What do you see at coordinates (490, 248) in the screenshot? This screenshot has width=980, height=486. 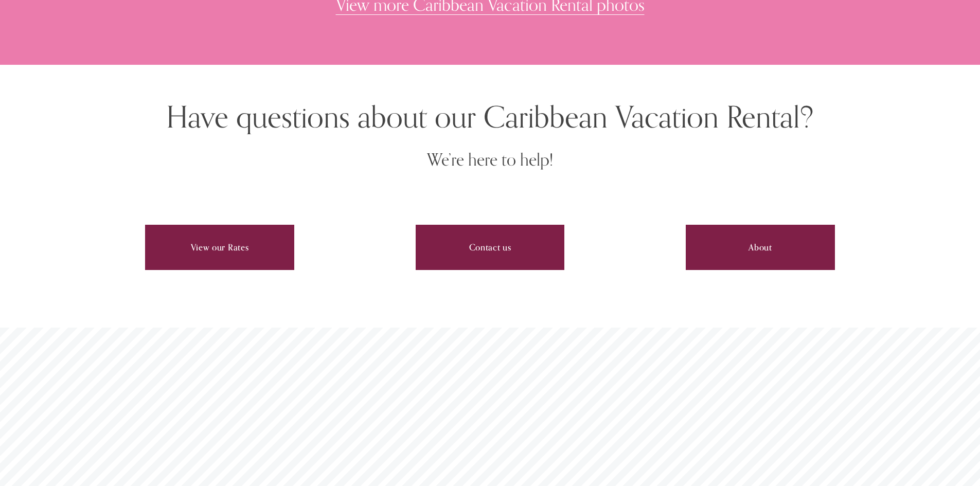 I see `a: Contact us` at bounding box center [490, 248].